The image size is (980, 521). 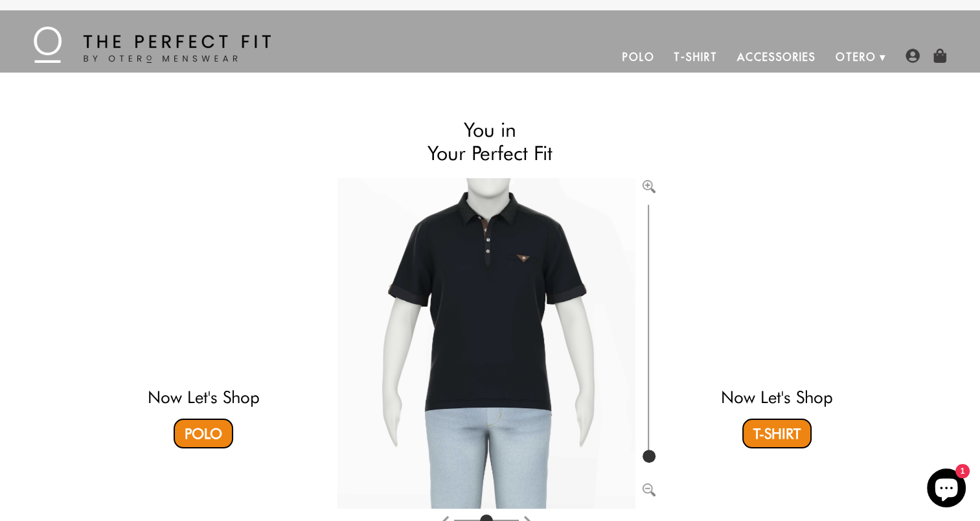 What do you see at coordinates (946, 489) in the screenshot?
I see `inbox-online-store-chat: Shopify online store chat` at bounding box center [946, 489].